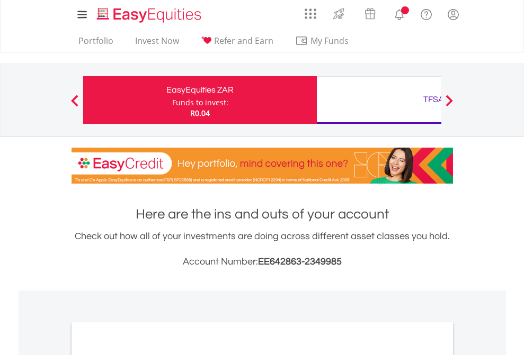  Describe the element at coordinates (369, 12) in the screenshot. I see `a: Vouchers` at that location.